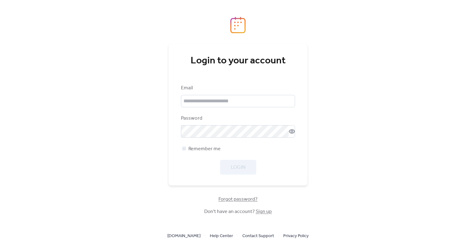 The width and height of the screenshot is (476, 247). What do you see at coordinates (238, 212) in the screenshot?
I see `span: Don't have an account?` at bounding box center [238, 212].